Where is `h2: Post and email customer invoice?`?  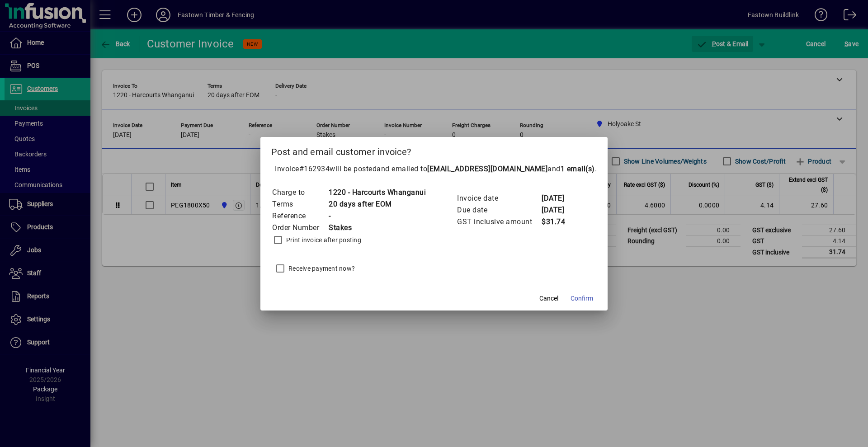
h2: Post and email customer invoice? is located at coordinates (434, 150).